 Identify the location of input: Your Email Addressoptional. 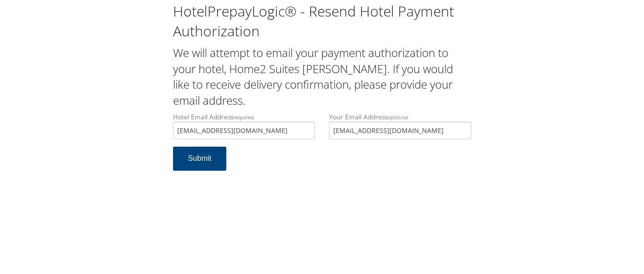
(401, 130).